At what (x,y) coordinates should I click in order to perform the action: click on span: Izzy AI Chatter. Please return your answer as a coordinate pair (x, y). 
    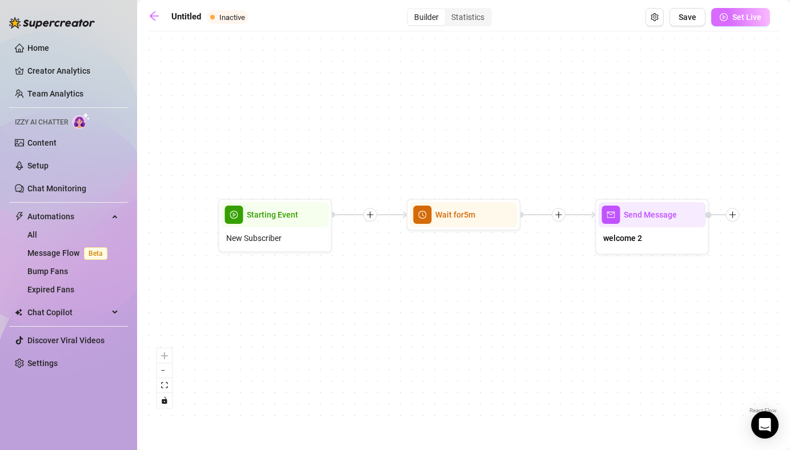
    Looking at the image, I should click on (41, 122).